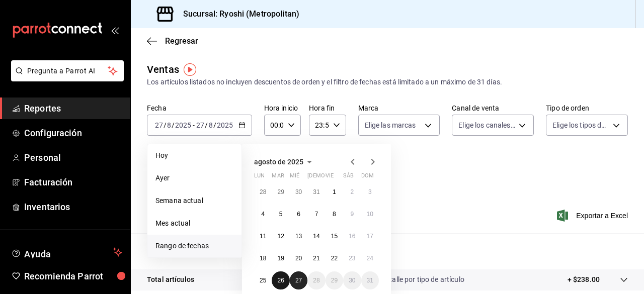  Describe the element at coordinates (194, 246) in the screenshot. I see `span: Rango de fechas` at that location.